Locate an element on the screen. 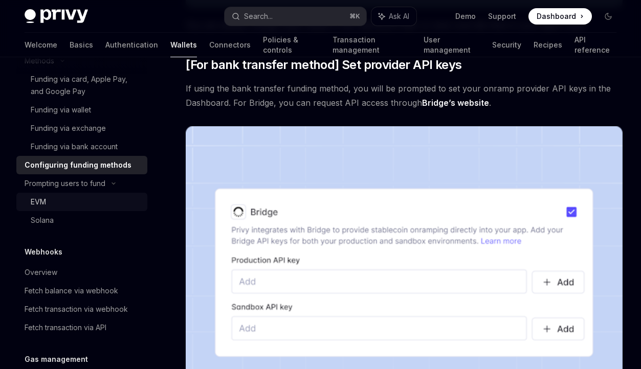  div: Funding via wallet is located at coordinates (61, 110).